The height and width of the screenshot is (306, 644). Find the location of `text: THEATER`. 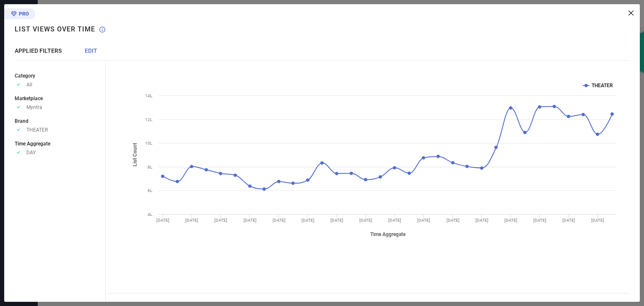

text: THEATER is located at coordinates (602, 85).